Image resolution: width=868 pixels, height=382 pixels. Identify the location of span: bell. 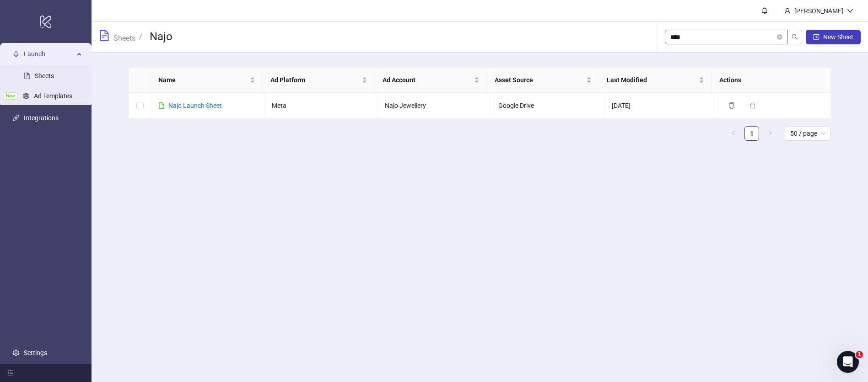
(765, 11).